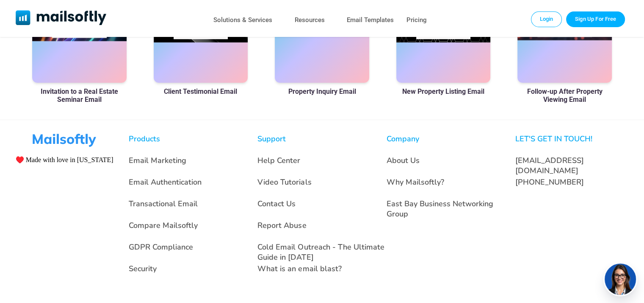 This screenshot has width=644, height=303. What do you see at coordinates (163, 204) in the screenshot?
I see `a: Transactional Email` at bounding box center [163, 204].